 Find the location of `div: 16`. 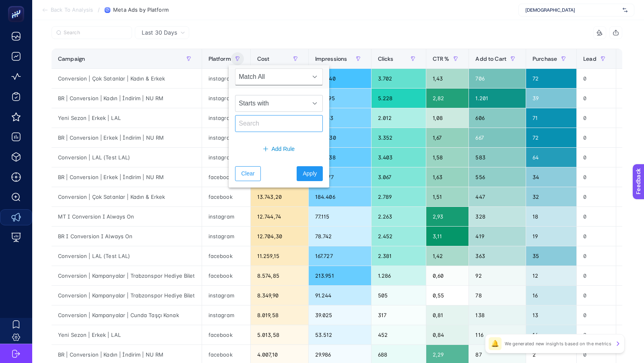

div: 16 is located at coordinates (551, 295).